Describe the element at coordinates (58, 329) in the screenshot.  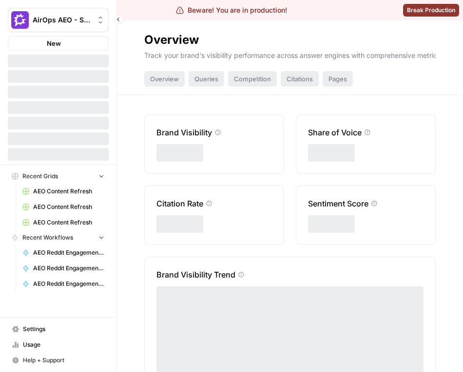
I see `a: Settings` at that location.